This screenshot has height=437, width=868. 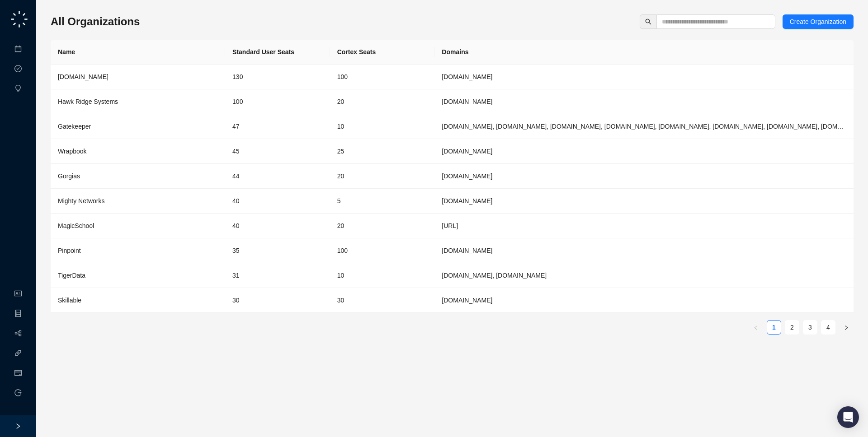 I want to click on div: Open Intercom Messenger, so click(x=848, y=418).